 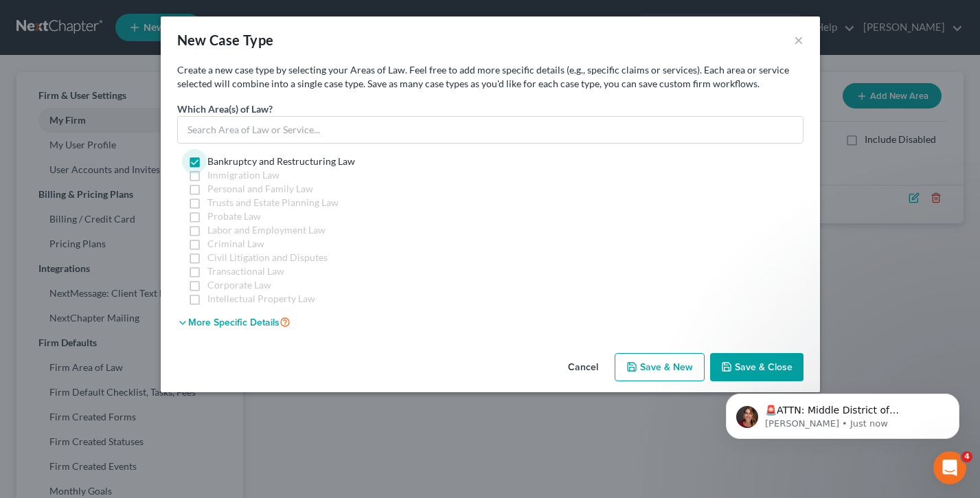 I want to click on span: Intellectual Property Law, so click(x=261, y=298).